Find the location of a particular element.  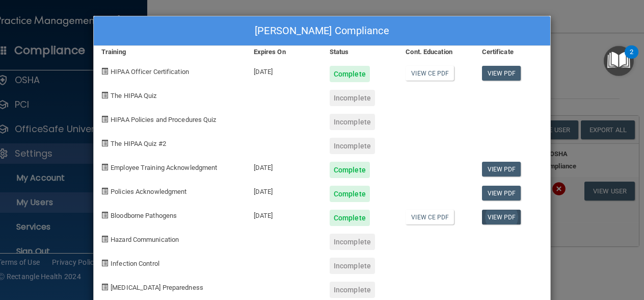

div: 2 is located at coordinates (631, 58).